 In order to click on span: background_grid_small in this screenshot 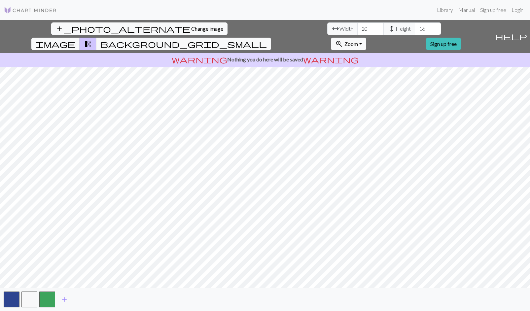, I will do `click(184, 44)`.